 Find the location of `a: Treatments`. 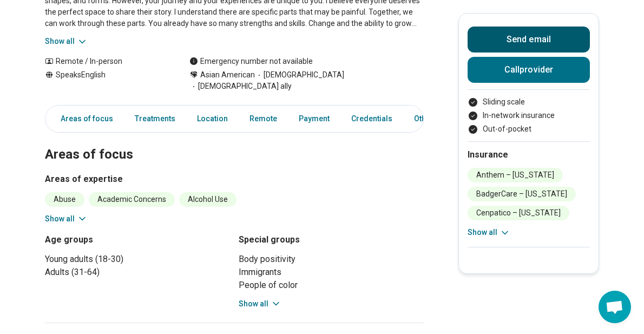

a: Treatments is located at coordinates (155, 119).